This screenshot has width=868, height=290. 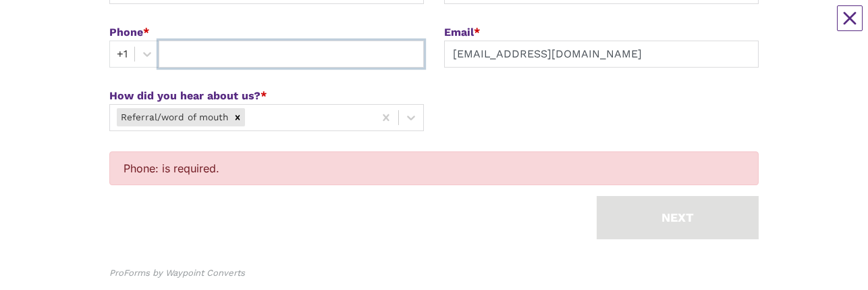 What do you see at coordinates (174, 117) in the screenshot?
I see `div: Referral/word of mouth` at bounding box center [174, 117].